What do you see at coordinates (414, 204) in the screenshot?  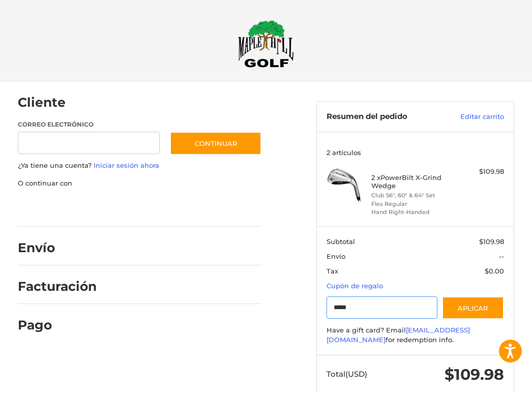 I see `li: Flex Regular` at bounding box center [414, 204].